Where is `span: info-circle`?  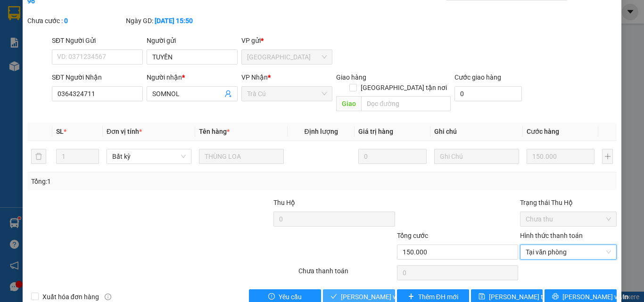
span: info-circle is located at coordinates (108, 296).